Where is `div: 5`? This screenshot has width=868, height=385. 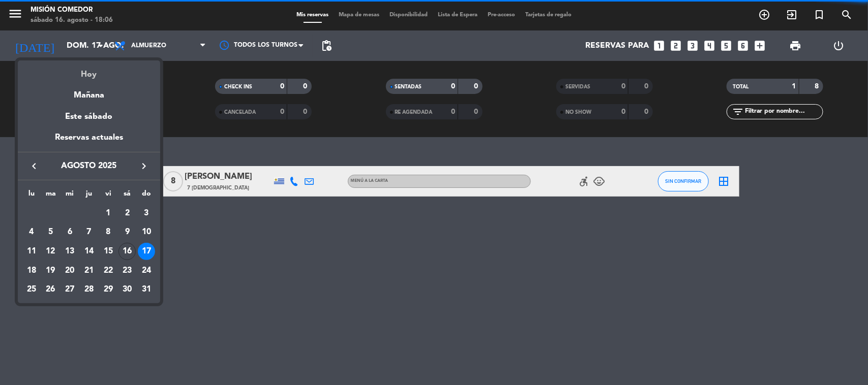 div: 5 is located at coordinates (51, 232).